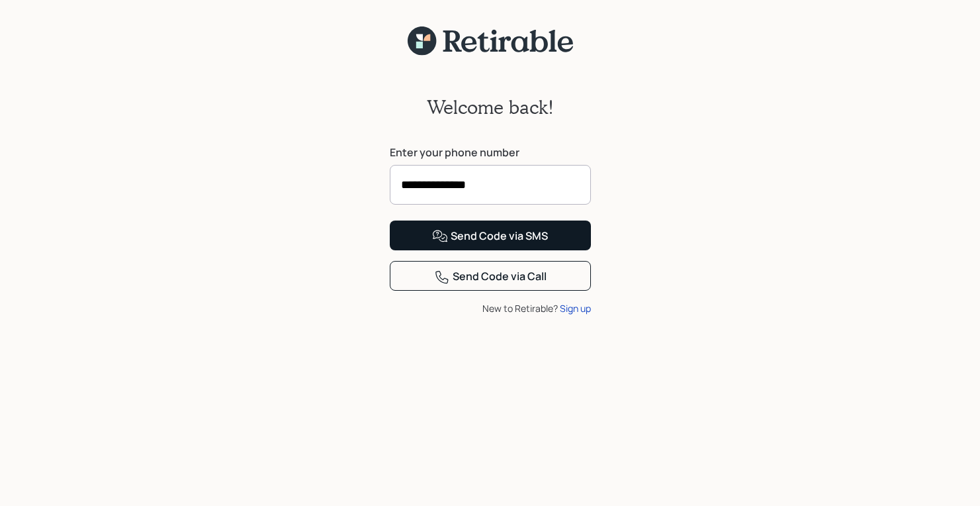 The width and height of the screenshot is (980, 506). Describe the element at coordinates (490, 275) in the screenshot. I see `button: Send Code via Call` at that location.